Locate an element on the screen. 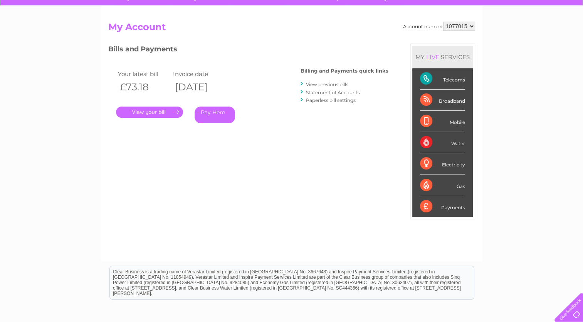 This screenshot has width=583, height=322. a: Contact is located at coordinates (541, 35).